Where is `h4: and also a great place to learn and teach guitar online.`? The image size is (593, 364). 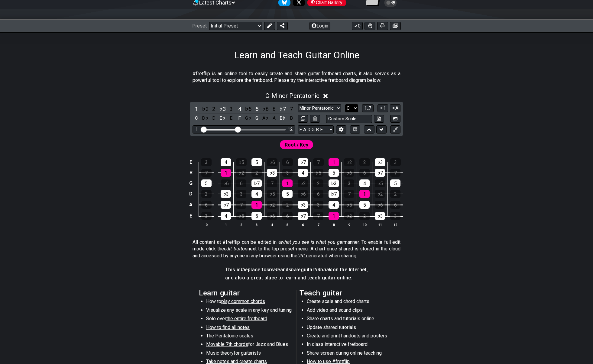 h4: and also a great place to learn and teach guitar online. is located at coordinates (296, 278).